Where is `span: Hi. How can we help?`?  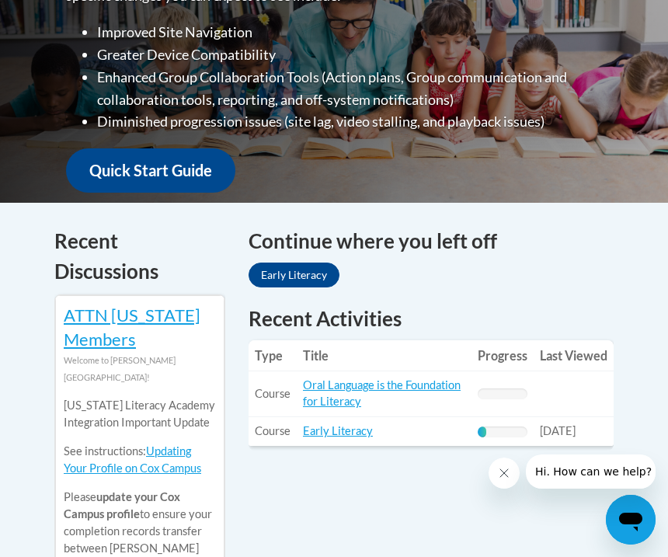 span: Hi. How can we help? is located at coordinates (68, 17).